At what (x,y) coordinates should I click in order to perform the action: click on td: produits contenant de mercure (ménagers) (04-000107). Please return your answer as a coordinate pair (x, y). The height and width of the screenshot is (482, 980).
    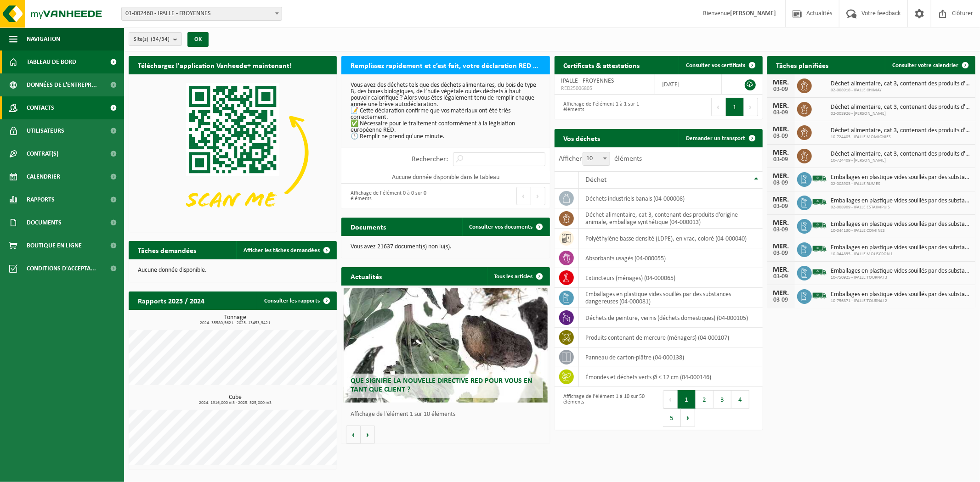
    Looking at the image, I should click on (671, 338).